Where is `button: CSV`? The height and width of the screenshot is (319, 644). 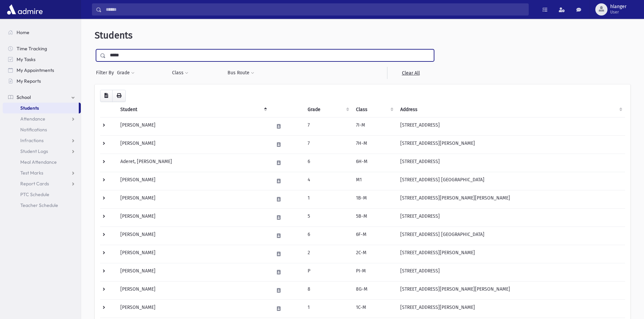 button: CSV is located at coordinates (106, 96).